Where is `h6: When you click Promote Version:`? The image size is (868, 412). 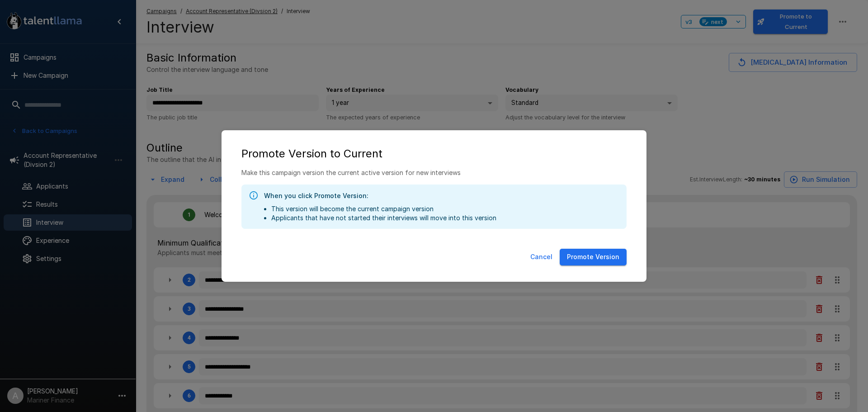
h6: When you click Promote Version: is located at coordinates (380, 196).